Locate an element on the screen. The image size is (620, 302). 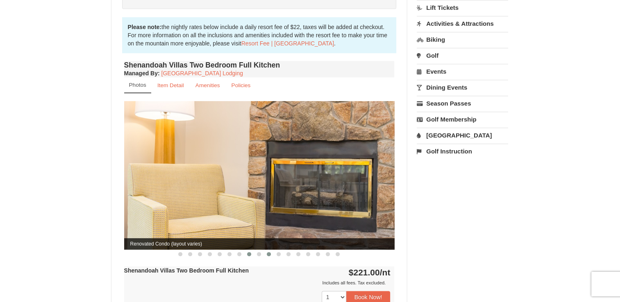
a: Dining Events is located at coordinates (462, 87).